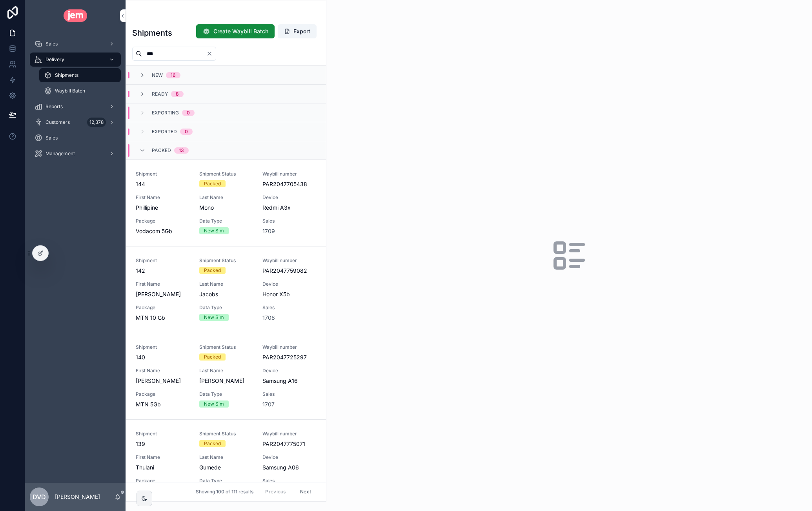 The height and width of the screenshot is (511, 812). Describe the element at coordinates (226, 463) in the screenshot. I see `a: Shipment139Shipment StatusPackedWaybill numberPAR2047775071First NameThulaniLast NameGumedeDevice...` at that location.